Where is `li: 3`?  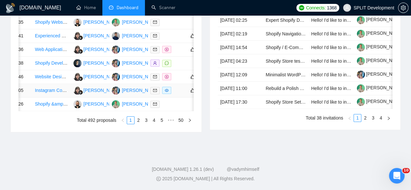
li: 3 is located at coordinates (146, 120).